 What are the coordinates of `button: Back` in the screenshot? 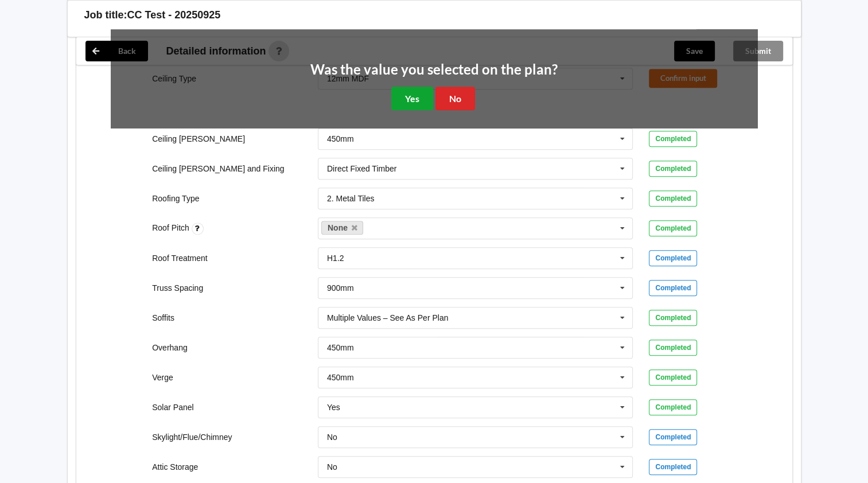 It's located at (116, 51).